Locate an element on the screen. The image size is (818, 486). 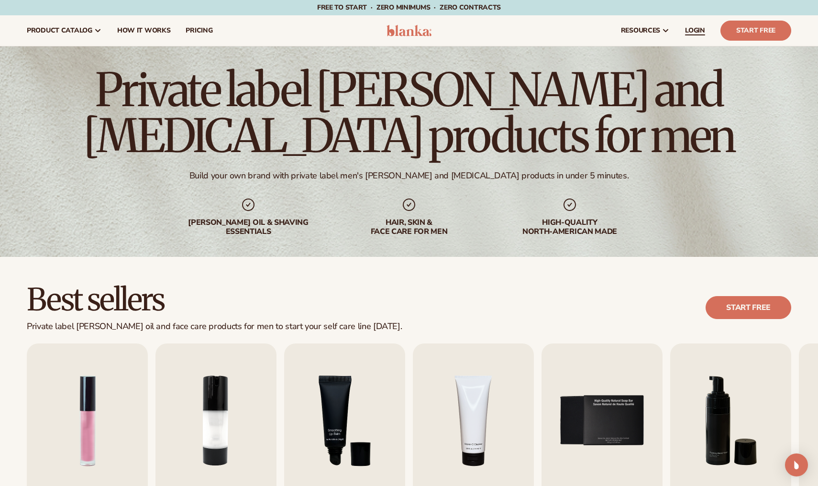
div: hair, skin & face care for men is located at coordinates (409, 227).